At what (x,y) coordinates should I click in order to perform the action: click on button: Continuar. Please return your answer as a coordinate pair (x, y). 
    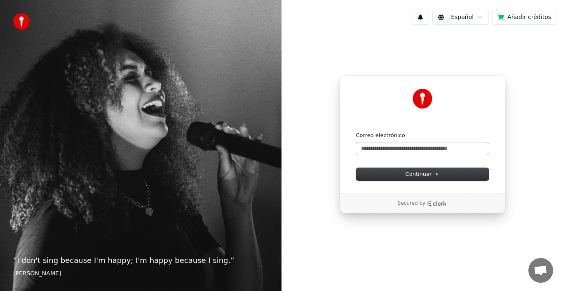
    Looking at the image, I should click on (423, 174).